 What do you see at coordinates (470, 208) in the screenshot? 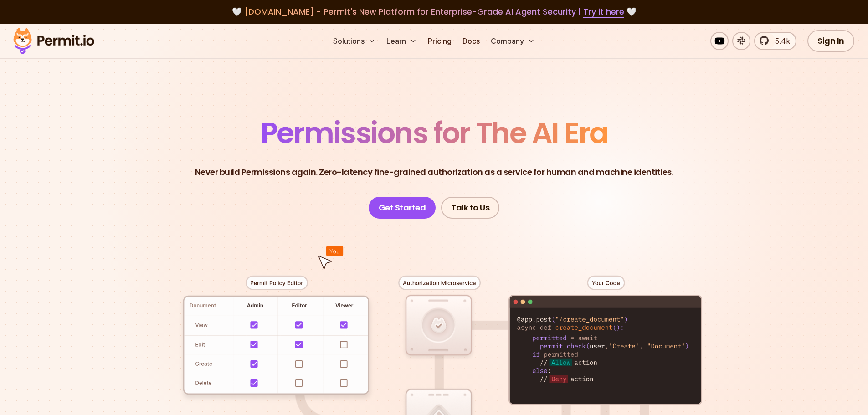
I see `a: Talk to Us` at bounding box center [470, 208].